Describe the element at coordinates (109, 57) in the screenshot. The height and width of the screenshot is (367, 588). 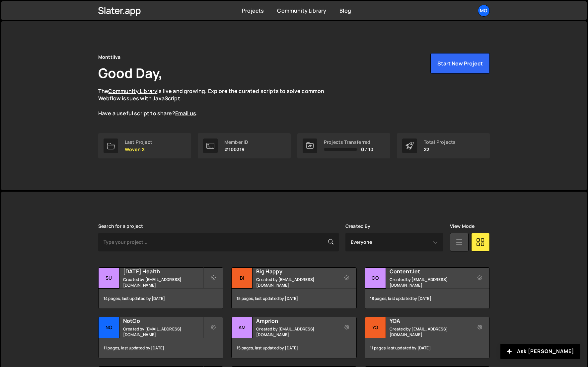
I see `div: Monttilva` at that location.